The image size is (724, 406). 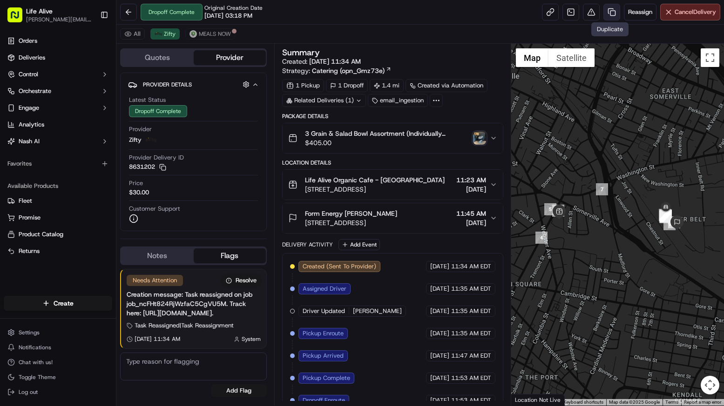 I want to click on span: 11:34 AM EDT, so click(x=471, y=267).